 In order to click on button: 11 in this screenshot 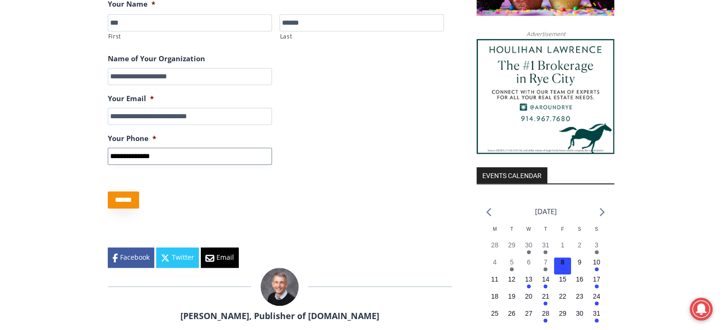, I will do `click(495, 283)`.